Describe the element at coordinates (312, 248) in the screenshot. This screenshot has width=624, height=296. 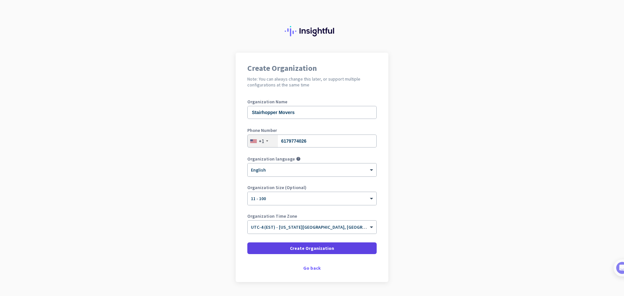
I see `span: Create Organization` at that location.